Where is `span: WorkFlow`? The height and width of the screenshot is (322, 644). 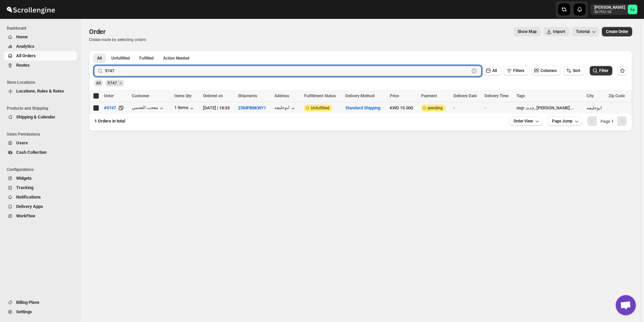 span: WorkFlow is located at coordinates (26, 216).